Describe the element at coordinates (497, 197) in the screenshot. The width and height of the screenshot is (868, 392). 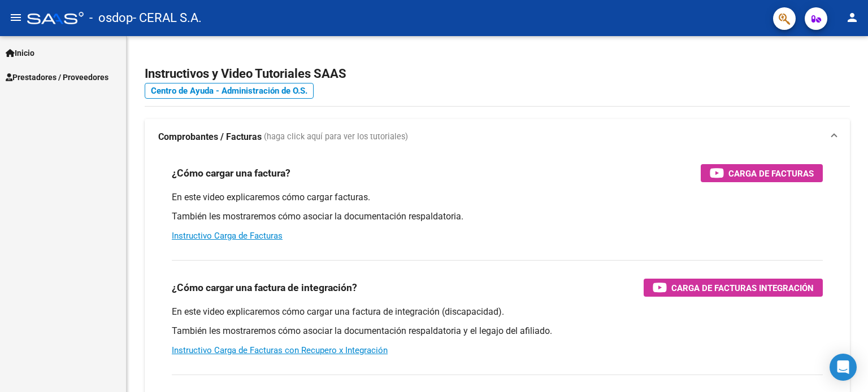
I see `p: En este video explicaremos cómo cargar facturas.` at that location.